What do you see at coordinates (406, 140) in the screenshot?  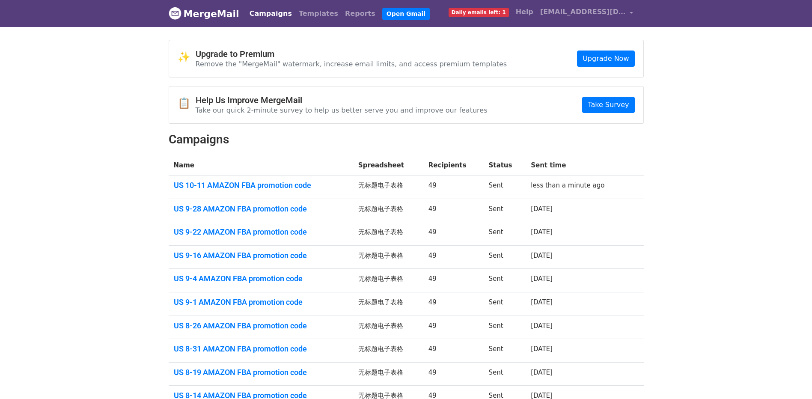 I see `h2: Campaigns` at bounding box center [406, 140].